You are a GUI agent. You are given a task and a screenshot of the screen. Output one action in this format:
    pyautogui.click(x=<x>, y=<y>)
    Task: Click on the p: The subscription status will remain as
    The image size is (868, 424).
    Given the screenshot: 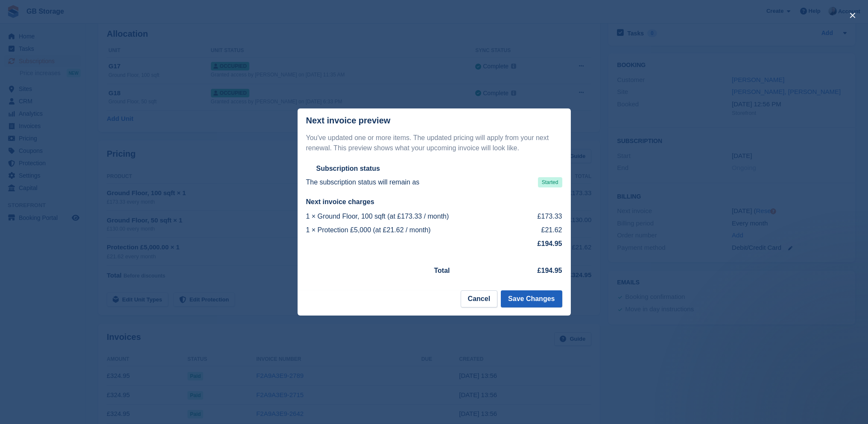 What is the action you would take?
    pyautogui.click(x=363, y=182)
    